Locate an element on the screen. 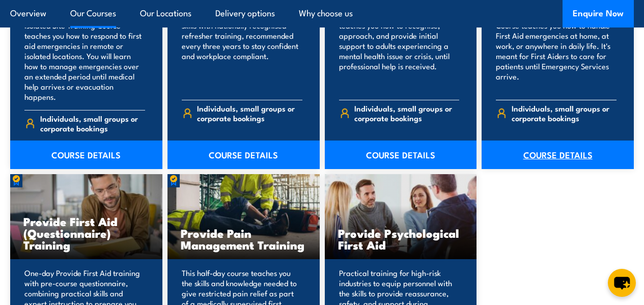 The image size is (644, 305). h3: Provide First Aid (Questionnaire) Training is located at coordinates (86, 233).